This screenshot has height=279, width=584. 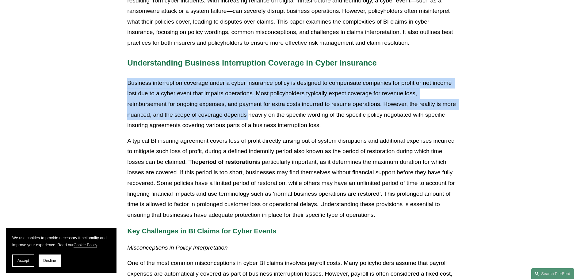 What do you see at coordinates (23, 261) in the screenshot?
I see `button: Accept` at bounding box center [23, 261].